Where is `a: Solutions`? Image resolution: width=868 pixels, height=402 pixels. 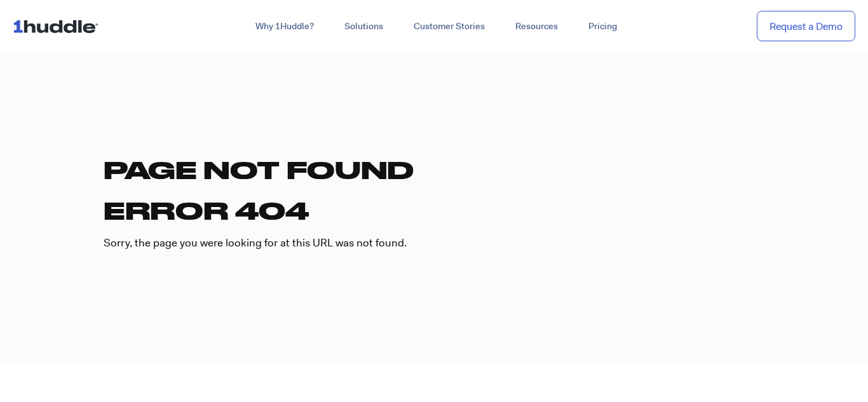 a: Solutions is located at coordinates (364, 27).